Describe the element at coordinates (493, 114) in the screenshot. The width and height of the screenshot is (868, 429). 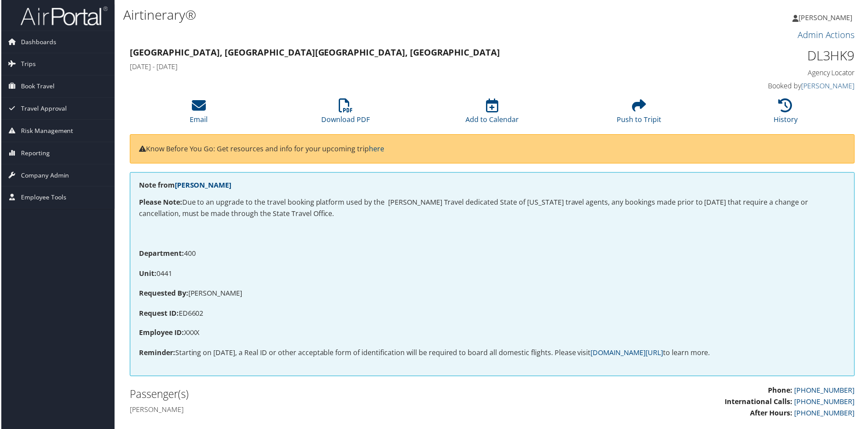
I see `a: Add to Calendar` at that location.